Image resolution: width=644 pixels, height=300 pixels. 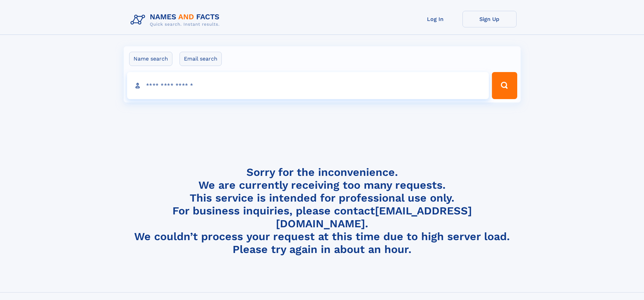 I want to click on button: Search Button, so click(x=504, y=85).